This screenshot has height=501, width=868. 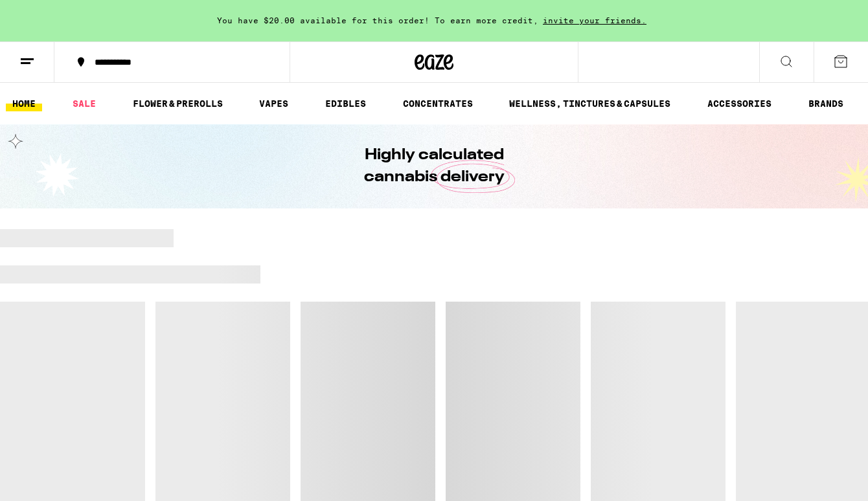 What do you see at coordinates (590, 103) in the screenshot?
I see `a: WELLNESS, TINCTURES & CAPSULES` at bounding box center [590, 103].